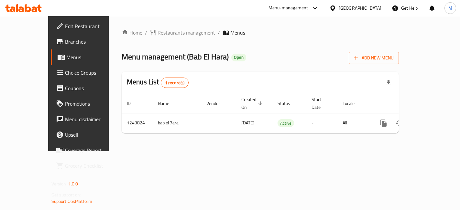 The width and height of the screenshot is (460, 210). What do you see at coordinates (133, 104) in the screenshot?
I see `span: ID` at bounding box center [133, 104].